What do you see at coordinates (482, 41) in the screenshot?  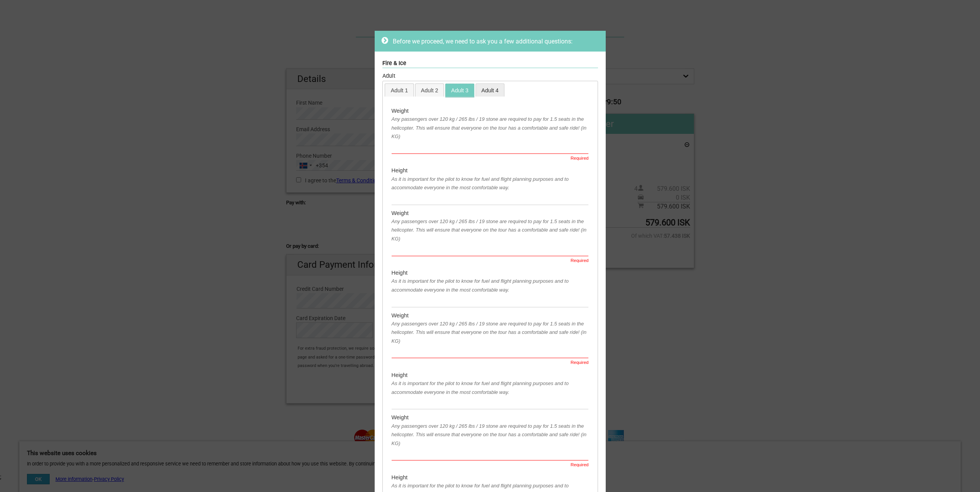 I see `span: Before we proceed, we need to ask you a few additional questions:` at bounding box center [482, 41].